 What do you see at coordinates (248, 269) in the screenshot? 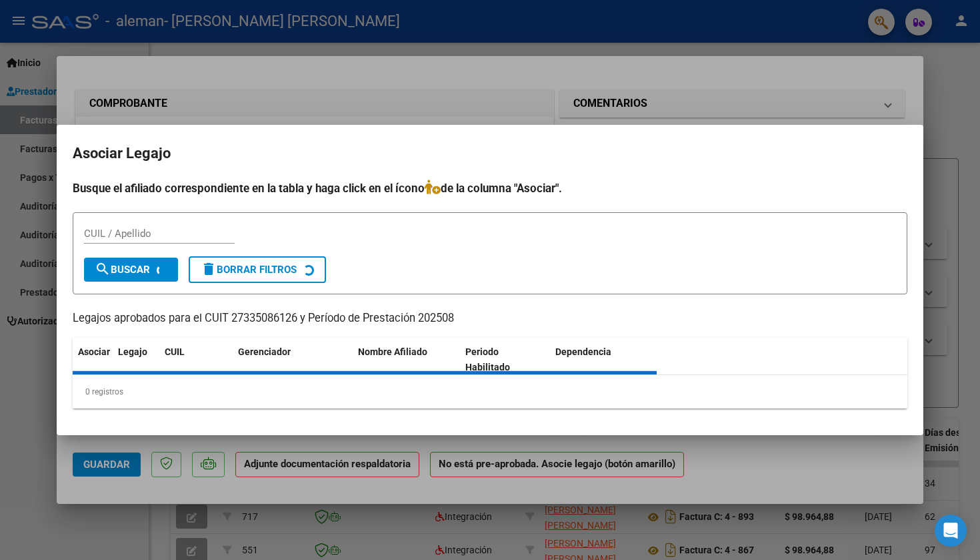
I see `span: Borrar Filtros` at bounding box center [248, 269].